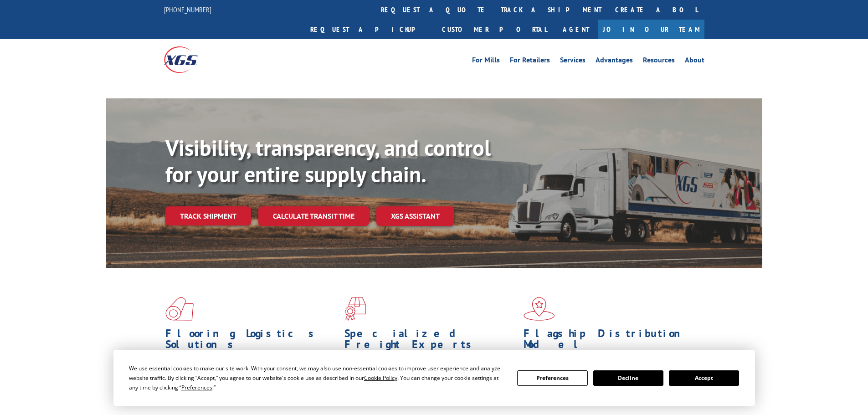  I want to click on img: xgs-icon-flagship-distribution-model-red, so click(539, 309).